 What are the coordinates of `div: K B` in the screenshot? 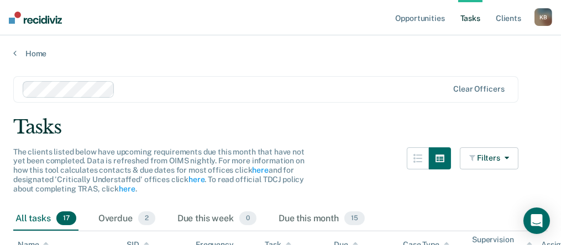 It's located at (543, 17).